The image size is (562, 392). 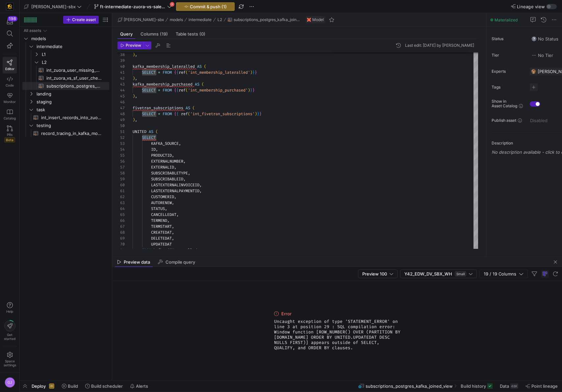 I want to click on span: 'int_membership_lateralled', so click(x=219, y=72).